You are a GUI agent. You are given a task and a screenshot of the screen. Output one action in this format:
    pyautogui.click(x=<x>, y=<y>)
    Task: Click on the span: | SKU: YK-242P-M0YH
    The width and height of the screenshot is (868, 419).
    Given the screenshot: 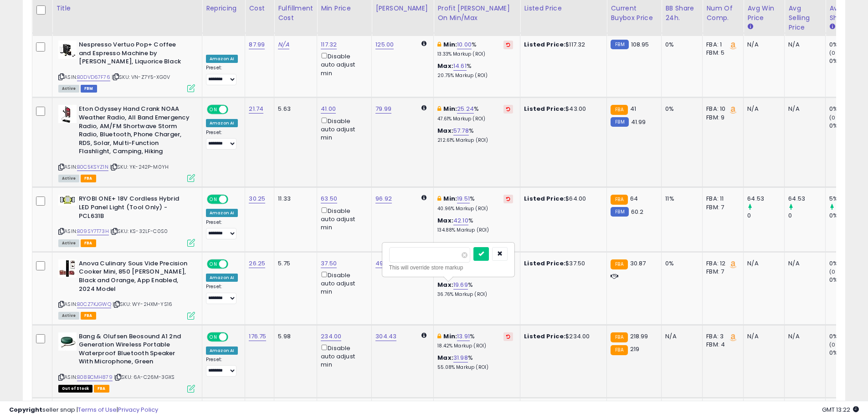 What is the action you would take?
    pyautogui.click(x=139, y=166)
    